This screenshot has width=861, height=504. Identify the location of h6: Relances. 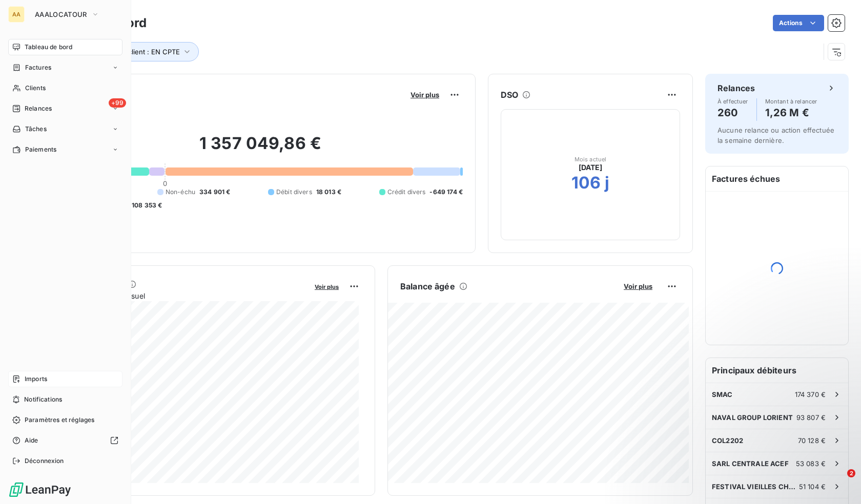
(736, 88).